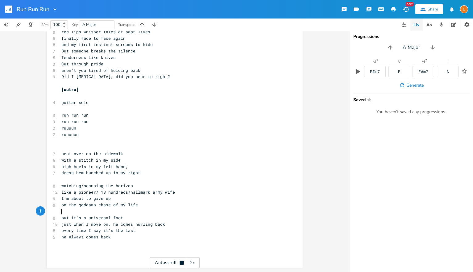 The width and height of the screenshot is (473, 272). What do you see at coordinates (98, 51) in the screenshot?
I see `span: But someone breaks the silence` at bounding box center [98, 51].